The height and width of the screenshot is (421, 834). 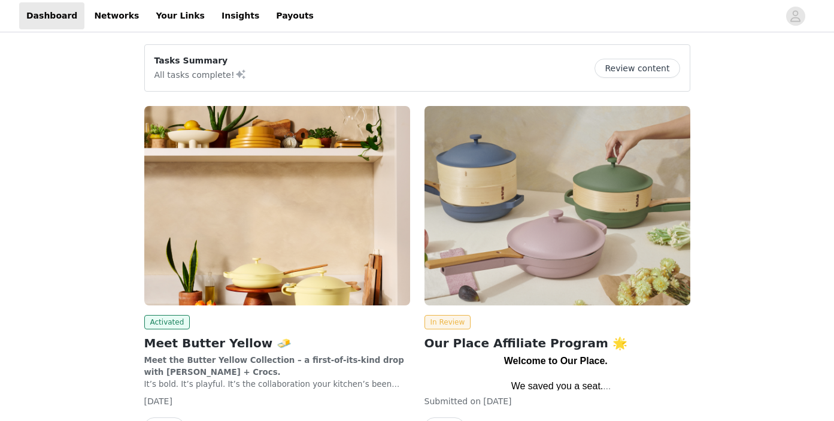 I want to click on span: Activated, so click(x=167, y=322).